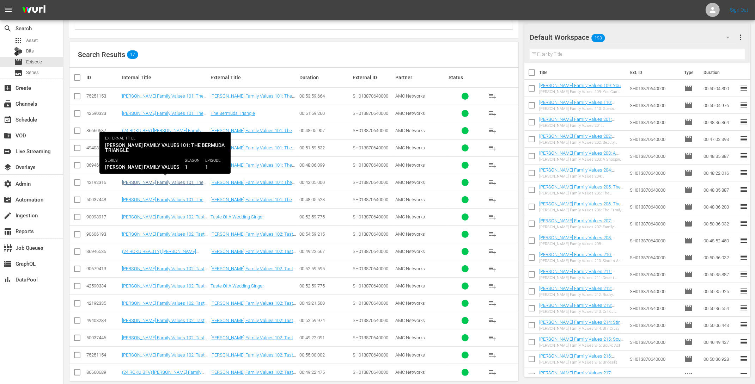 The height and width of the screenshot is (384, 755). I want to click on td: 00:50:06.443, so click(720, 326).